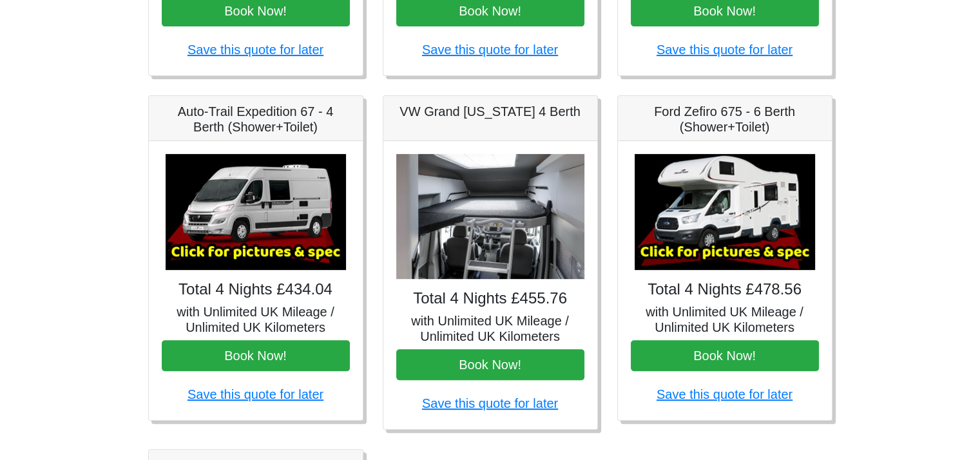  What do you see at coordinates (256, 120) in the screenshot?
I see `h5: Auto-Trail Expedition 67 - 4 Berth (Shower+Toilet)` at bounding box center [256, 120].